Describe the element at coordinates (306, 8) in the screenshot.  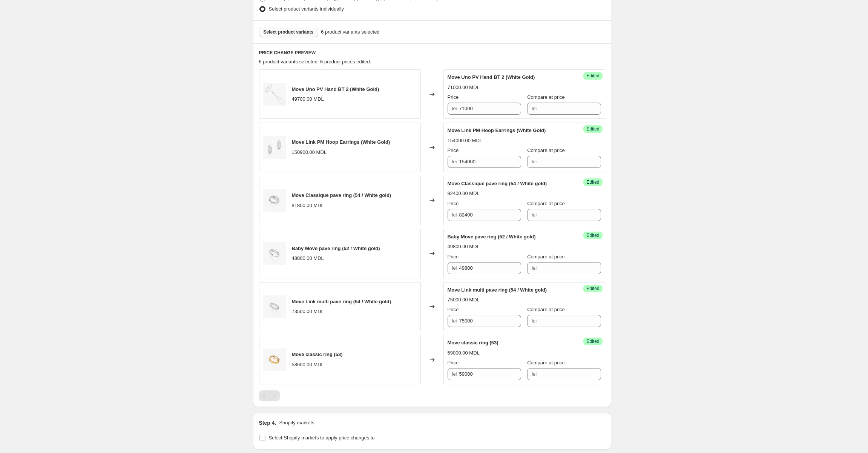
I see `span: Select product variants individually` at that location.